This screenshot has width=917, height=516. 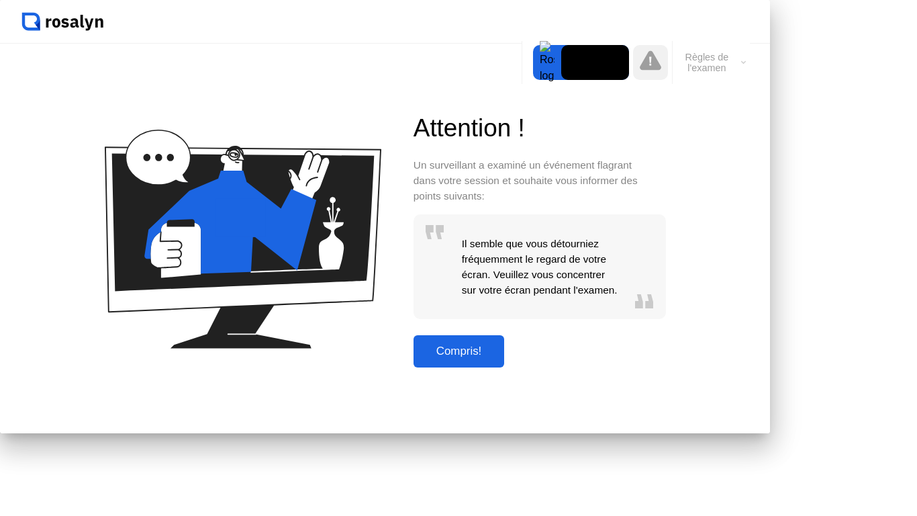 I want to click on div: Il semble que vous détourniez fréquemment le regard de votre écran. Veuillez vous concentrer sur ..., so click(x=540, y=267).